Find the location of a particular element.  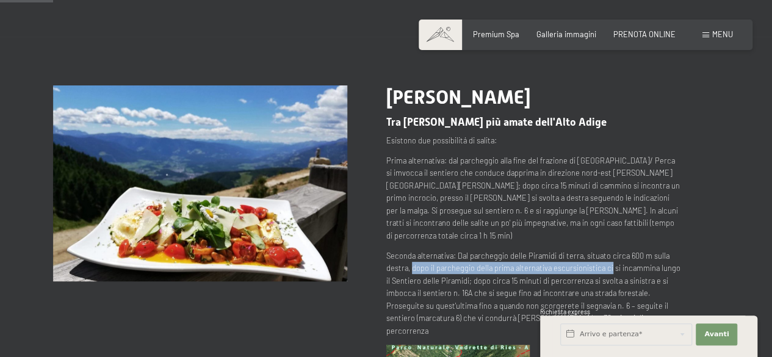

span: Avanti is located at coordinates (716, 334).